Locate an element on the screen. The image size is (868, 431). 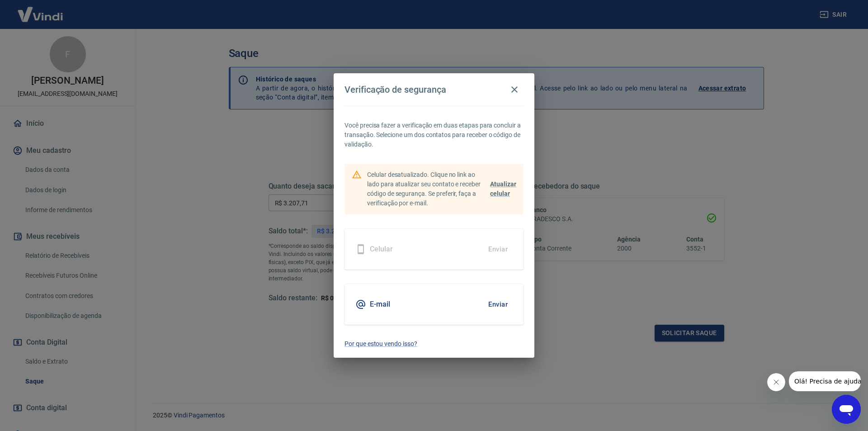
a: Atualizar celular is located at coordinates (503, 189).